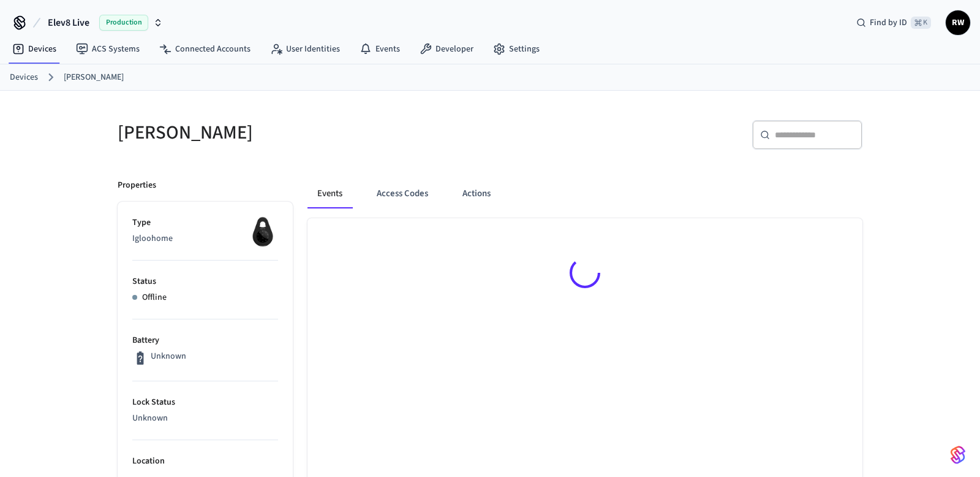 Image resolution: width=980 pixels, height=477 pixels. What do you see at coordinates (402, 194) in the screenshot?
I see `button: Access Codes` at bounding box center [402, 194].